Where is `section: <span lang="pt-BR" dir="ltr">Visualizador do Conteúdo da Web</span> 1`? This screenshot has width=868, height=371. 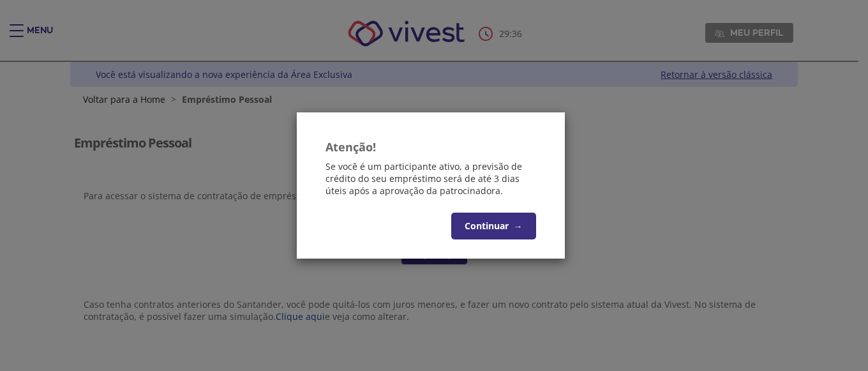 section: <span lang="pt-BR" dir="ltr">Visualizador do Conteúdo da Web</span> 1 is located at coordinates (434, 315).